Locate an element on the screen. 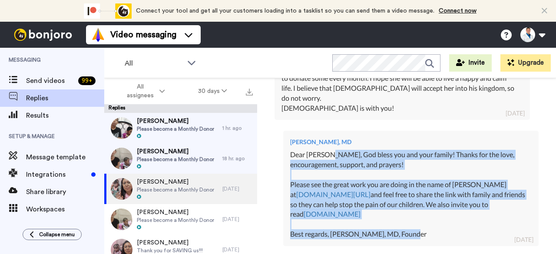  div: 18 hr. ago is located at coordinates (238, 158).